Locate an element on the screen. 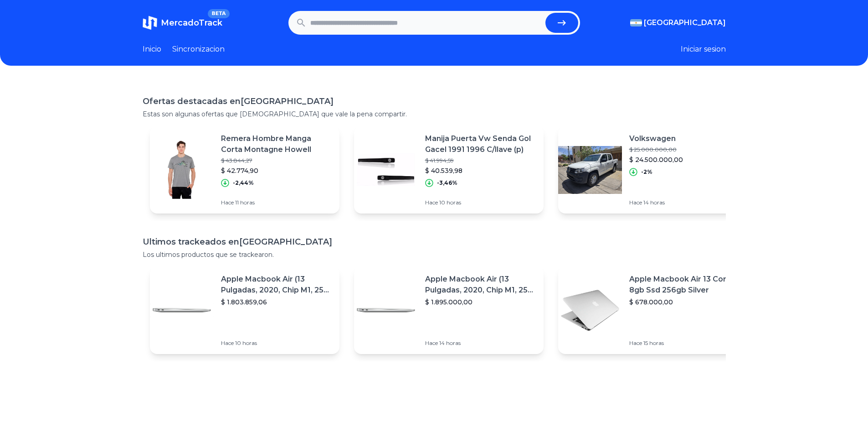 This screenshot has height=428, width=868. p: Hace 11 horas is located at coordinates (277, 202).